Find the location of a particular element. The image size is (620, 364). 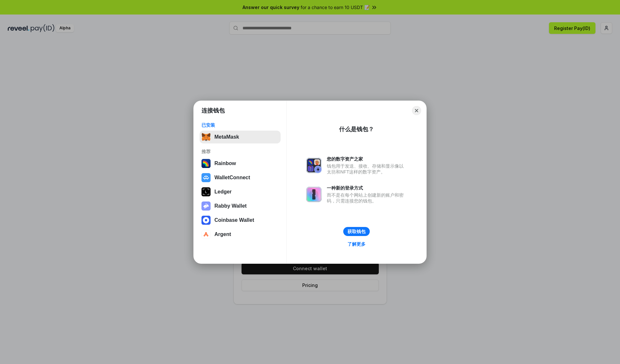

img: svg+xml,%3Csvg%20width%3D%22120%22%20height%3D%22120%22%20viewBox%3D%220%200%20120%20120%22%20fil... is located at coordinates (206, 163).